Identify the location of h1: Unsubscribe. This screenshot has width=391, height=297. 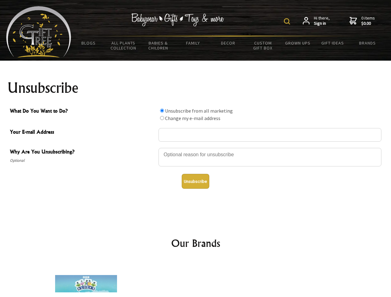
(196, 88).